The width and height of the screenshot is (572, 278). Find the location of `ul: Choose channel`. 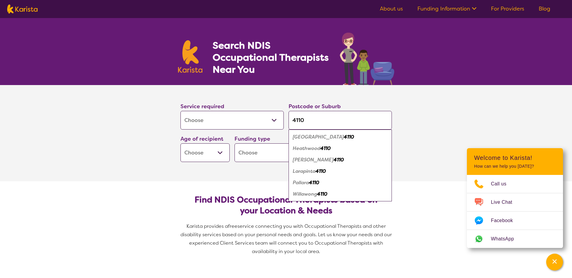

ul: Choose channel is located at coordinates (515, 211).